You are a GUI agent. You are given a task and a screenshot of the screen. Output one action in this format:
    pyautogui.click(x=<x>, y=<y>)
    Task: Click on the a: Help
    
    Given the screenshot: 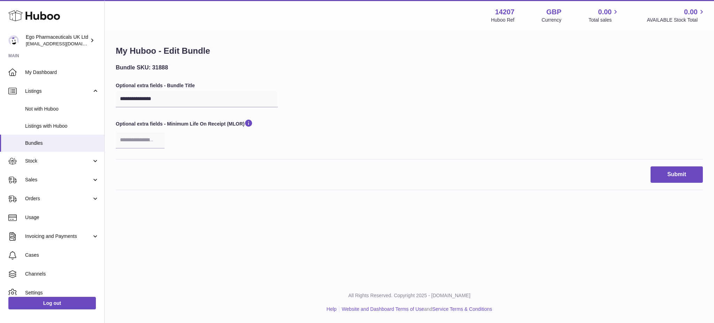 What is the action you would take?
    pyautogui.click(x=332, y=309)
    